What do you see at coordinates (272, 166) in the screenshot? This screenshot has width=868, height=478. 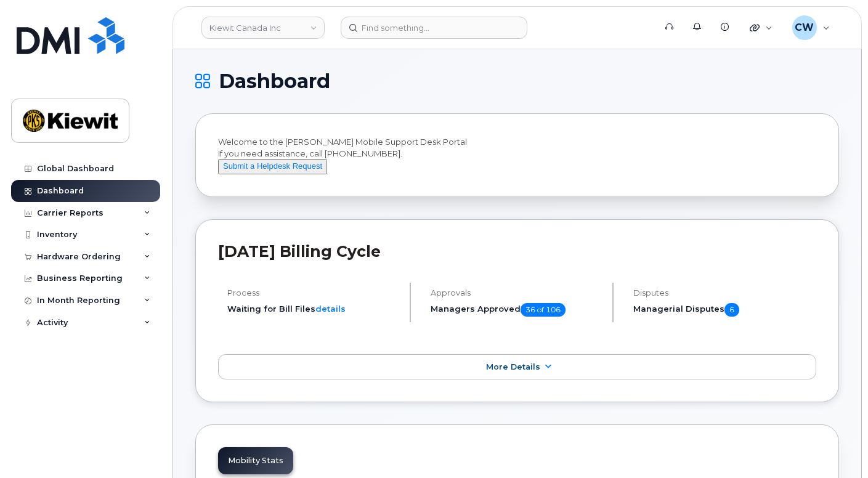 I see `button: Submit a Helpdesk Request` at bounding box center [272, 166].